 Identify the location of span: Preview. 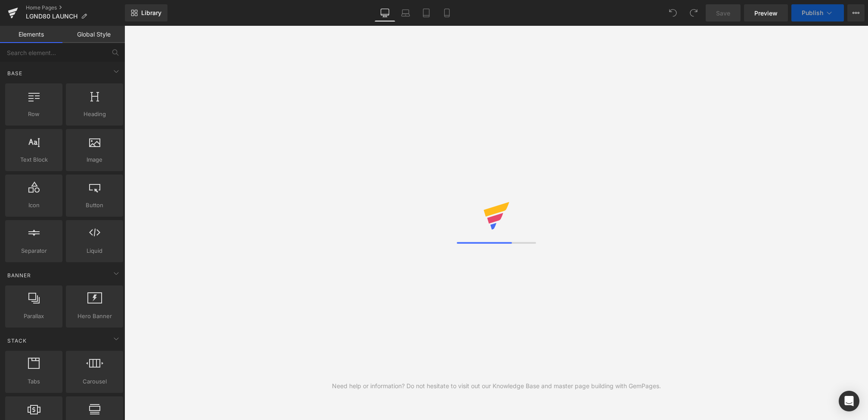
(766, 13).